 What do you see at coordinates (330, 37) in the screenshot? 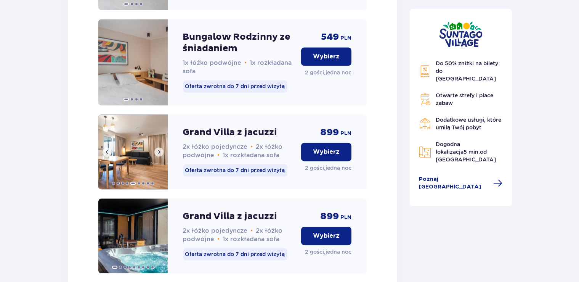
I see `span: 549` at bounding box center [330, 37].